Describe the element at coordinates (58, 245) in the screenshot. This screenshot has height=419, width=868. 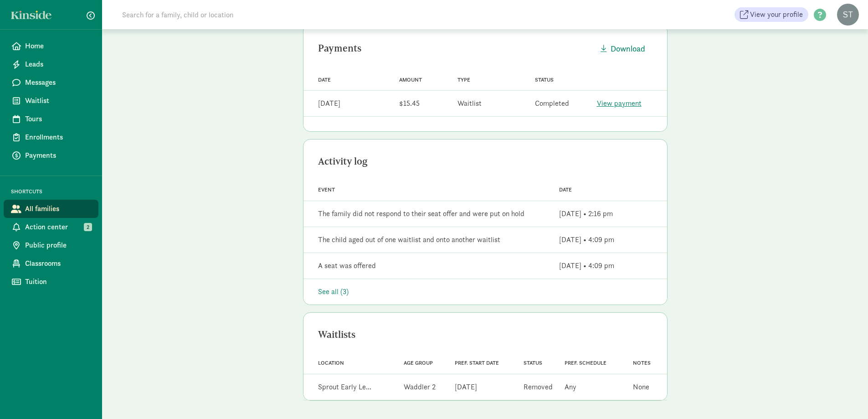
I see `span: Public profile` at that location.